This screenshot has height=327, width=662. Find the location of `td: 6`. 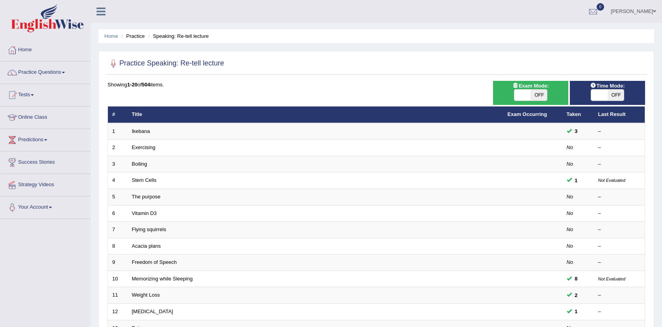

td: 6 is located at coordinates (118, 213).